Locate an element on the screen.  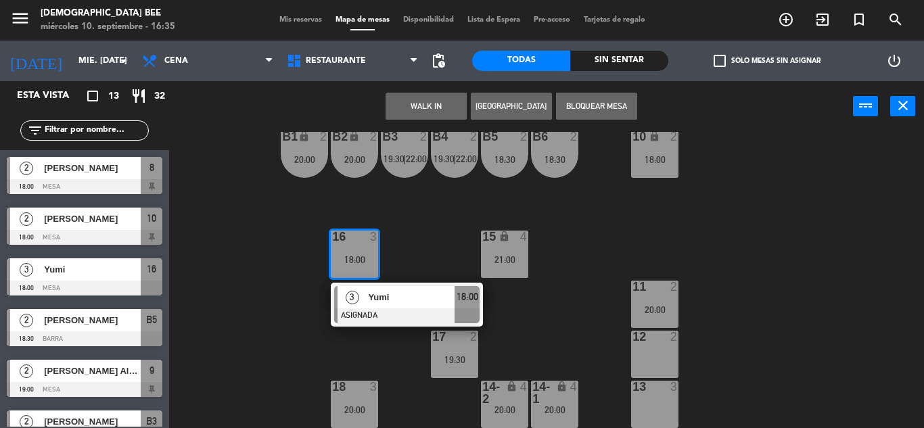
button: WALK IN is located at coordinates (426, 106).